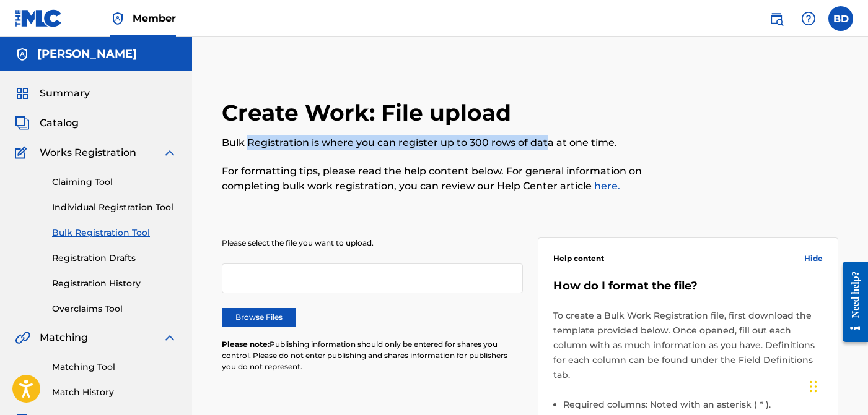  I want to click on span: Please note:, so click(245, 344).